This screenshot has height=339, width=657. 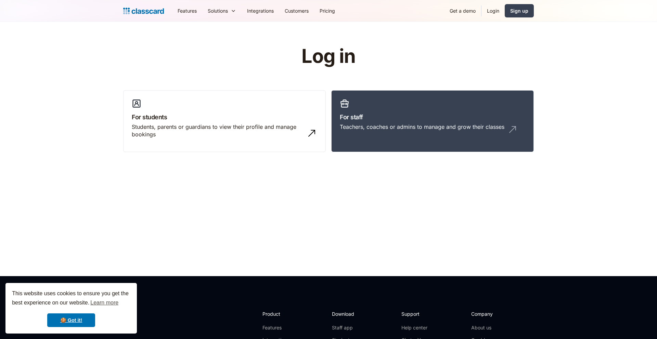 I want to click on a: Sign up, so click(x=519, y=11).